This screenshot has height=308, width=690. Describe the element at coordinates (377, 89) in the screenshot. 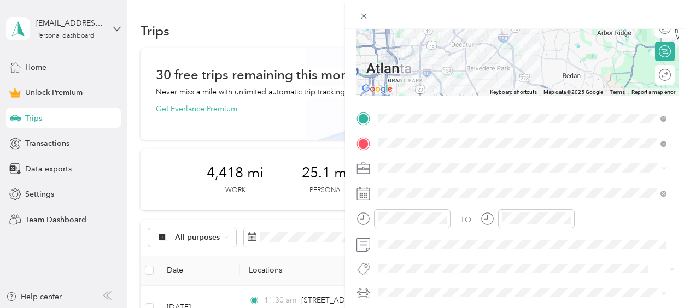

I see `a: Open this area in Google Maps (opens a new window)` at that location.